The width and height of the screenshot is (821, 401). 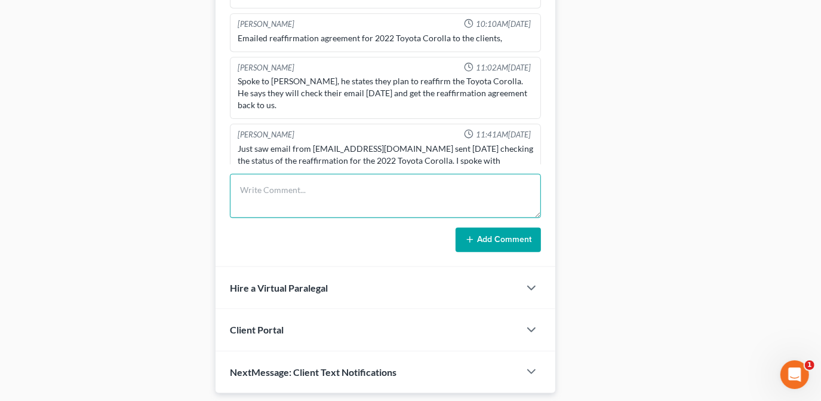 I want to click on button: Add Comment, so click(x=498, y=240).